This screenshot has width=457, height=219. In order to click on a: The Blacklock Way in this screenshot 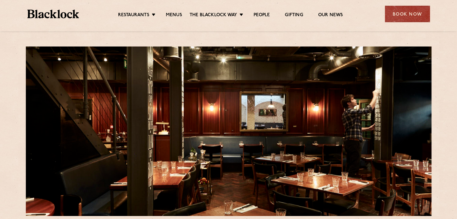, I will do `click(213, 16)`.